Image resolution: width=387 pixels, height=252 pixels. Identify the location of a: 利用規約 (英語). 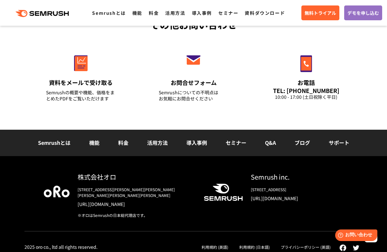
(215, 247).